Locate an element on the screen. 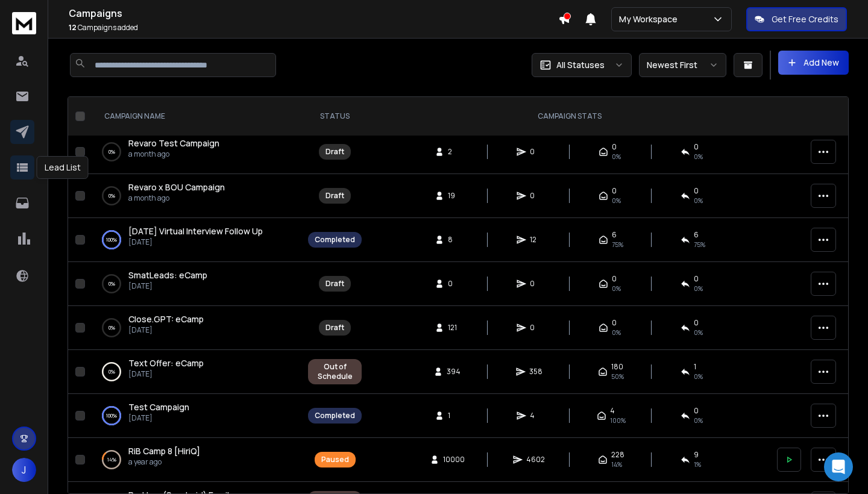 The height and width of the screenshot is (494, 868). td: 14%RiB Camp 8 [HiriQ]a year ago is located at coordinates (195, 460).